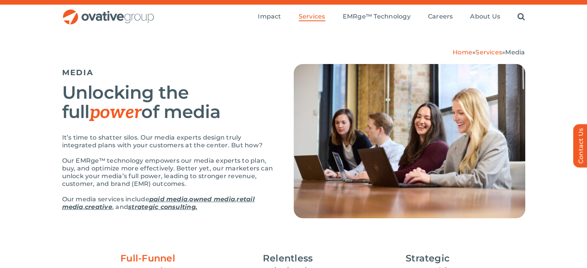  I want to click on img: Media – Hero, so click(409, 141).